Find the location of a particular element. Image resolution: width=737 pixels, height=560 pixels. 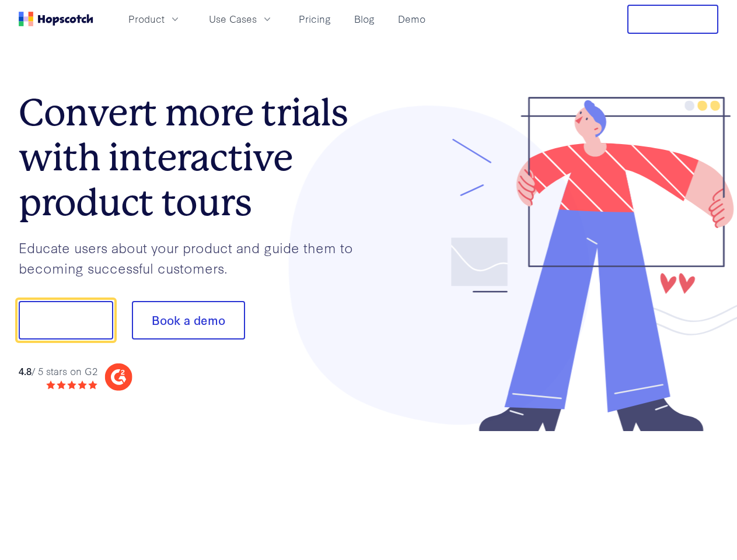

a: Home is located at coordinates (56, 19).